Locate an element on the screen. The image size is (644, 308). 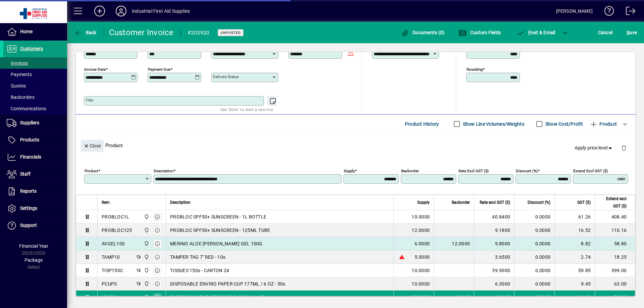
mat-label: Payment due is located at coordinates (159, 69).